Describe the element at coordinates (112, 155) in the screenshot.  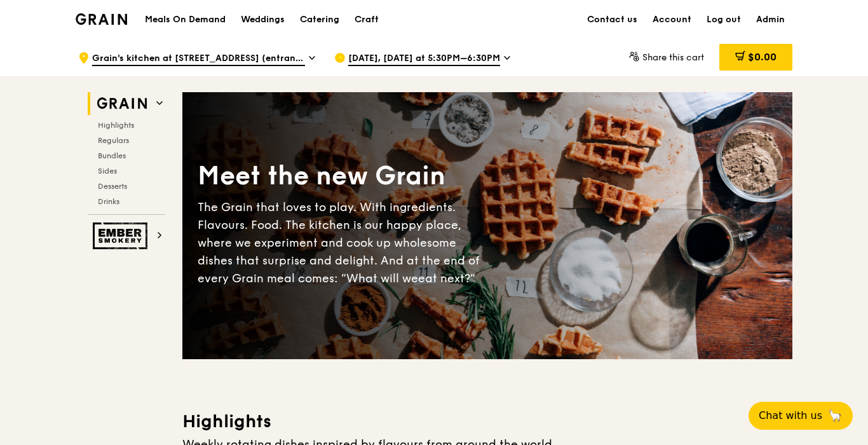
I see `span: Bundles` at that location.